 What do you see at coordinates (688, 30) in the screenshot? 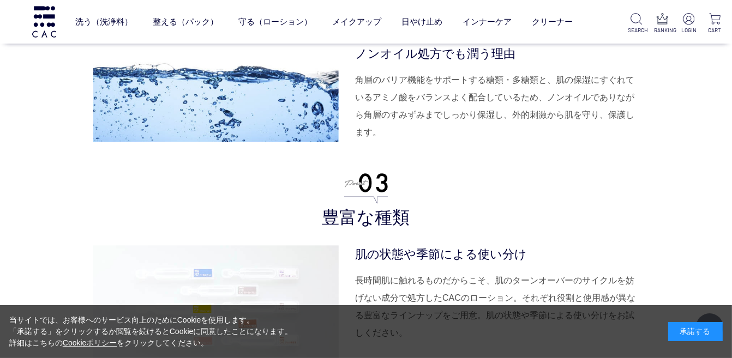
I see `p: LOGIN` at bounding box center [688, 30].